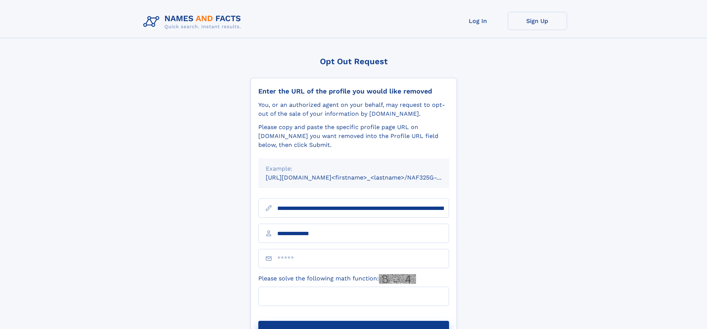 Image resolution: width=707 pixels, height=329 pixels. Describe the element at coordinates (337, 279) in the screenshot. I see `label: Please solve the following math function:` at that location.